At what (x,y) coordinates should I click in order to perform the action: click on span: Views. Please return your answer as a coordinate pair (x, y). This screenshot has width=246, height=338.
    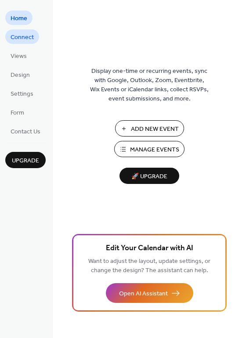
    Looking at the image, I should click on (18, 56).